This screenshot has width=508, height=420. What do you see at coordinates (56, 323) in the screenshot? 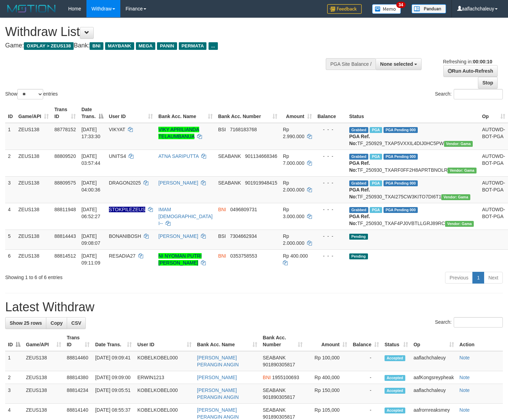
I see `a: Copy` at bounding box center [56, 323].